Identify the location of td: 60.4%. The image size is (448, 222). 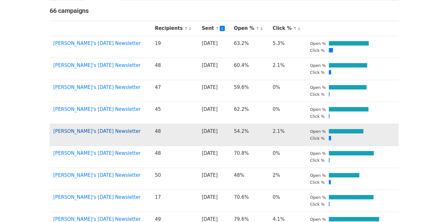
(249, 69).